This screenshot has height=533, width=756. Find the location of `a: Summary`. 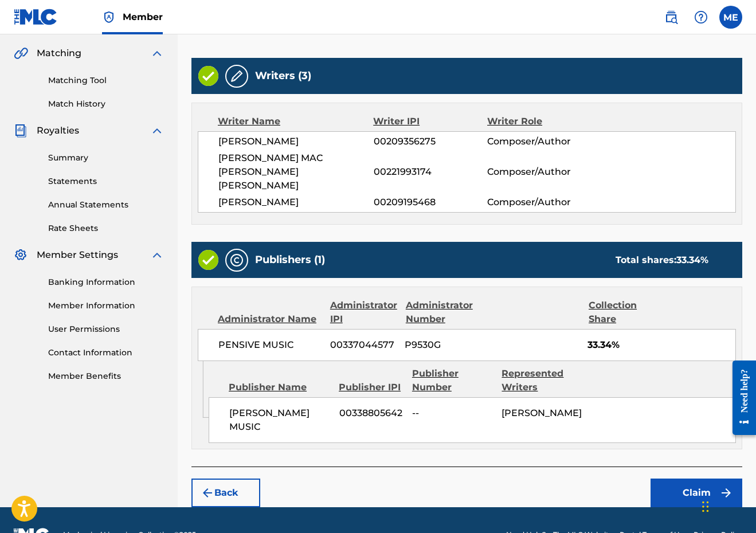

a: Summary is located at coordinates (106, 157).